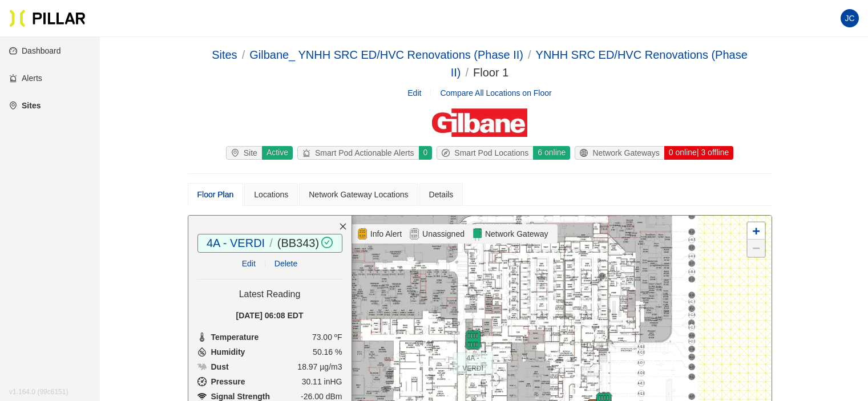  Describe the element at coordinates (477, 234) in the screenshot. I see `img: Network Gateway` at that location.